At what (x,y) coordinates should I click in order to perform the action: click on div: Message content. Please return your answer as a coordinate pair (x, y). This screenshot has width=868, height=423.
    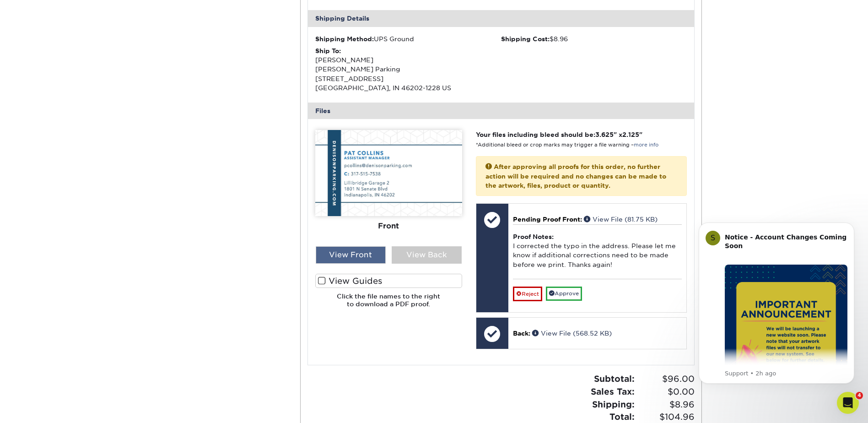
    Looking at the image, I should click on (101, 89).